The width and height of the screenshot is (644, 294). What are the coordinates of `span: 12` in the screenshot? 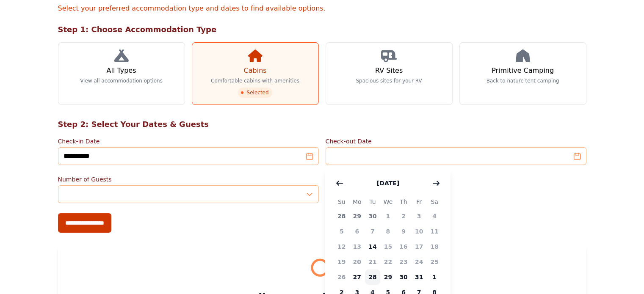 It's located at (341, 247).